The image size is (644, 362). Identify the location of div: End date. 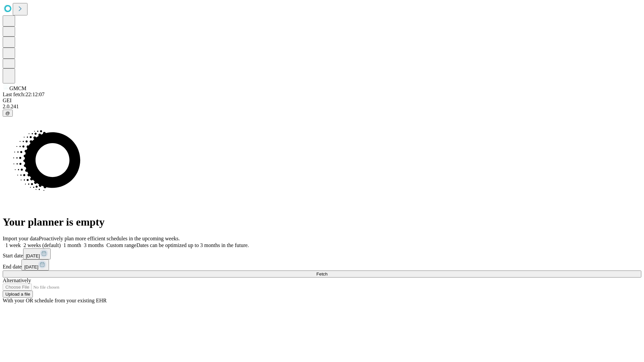
(322, 265).